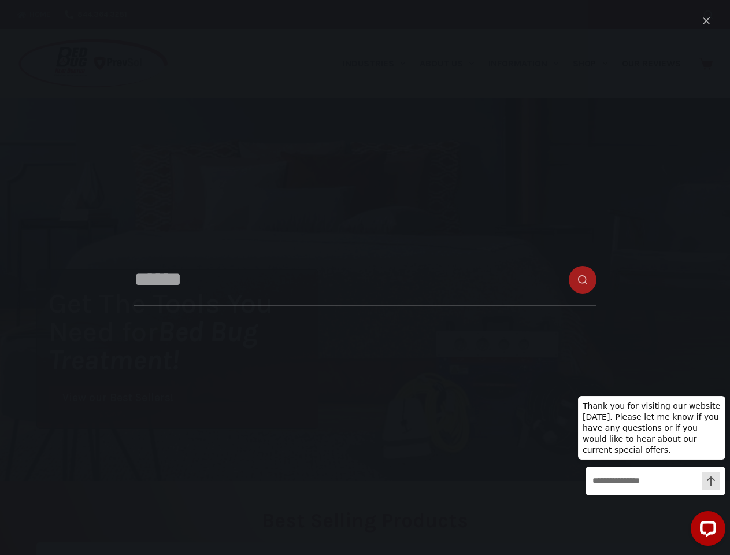  Describe the element at coordinates (139, 143) in the screenshot. I see `button: Open LiveChat chat widget` at that location.